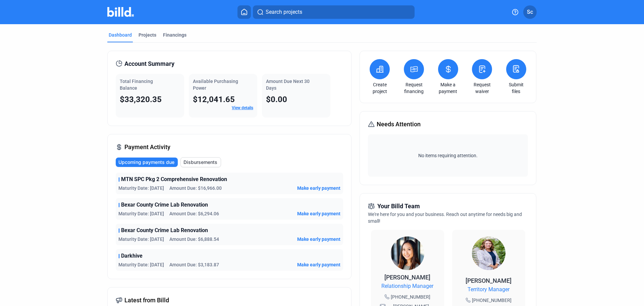 The height and width of the screenshot is (306, 644). What do you see at coordinates (200, 162) in the screenshot?
I see `span: Disbursements` at bounding box center [200, 162].